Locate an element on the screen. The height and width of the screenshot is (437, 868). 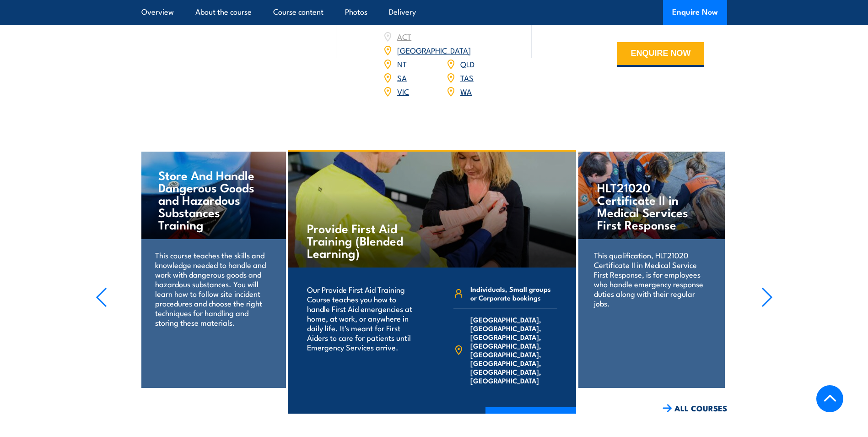
a: TAS is located at coordinates (467, 77).